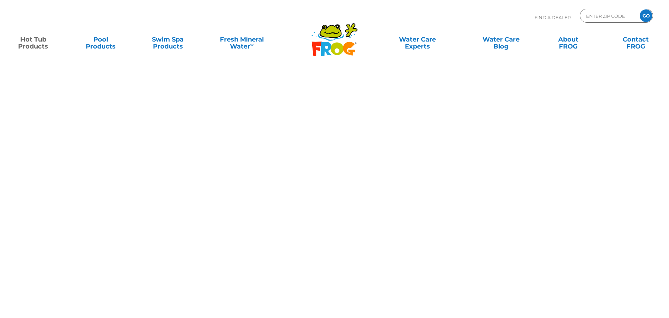 This screenshot has height=318, width=669. I want to click on img: Frog Products Logo, so click(335, 35).